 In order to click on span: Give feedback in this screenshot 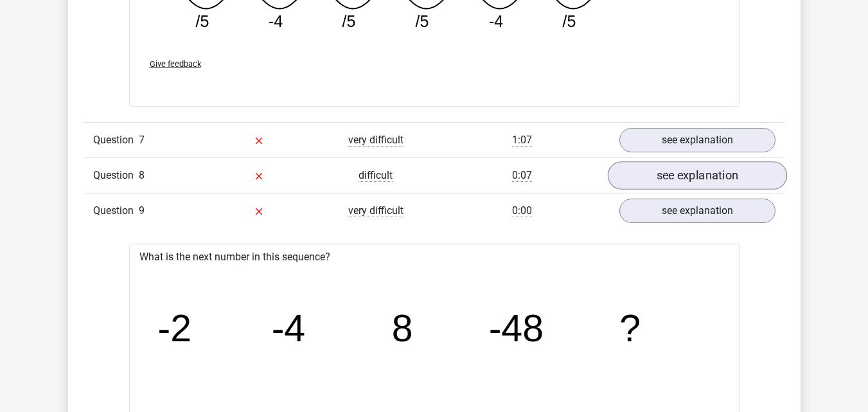, I will do `click(175, 64)`.